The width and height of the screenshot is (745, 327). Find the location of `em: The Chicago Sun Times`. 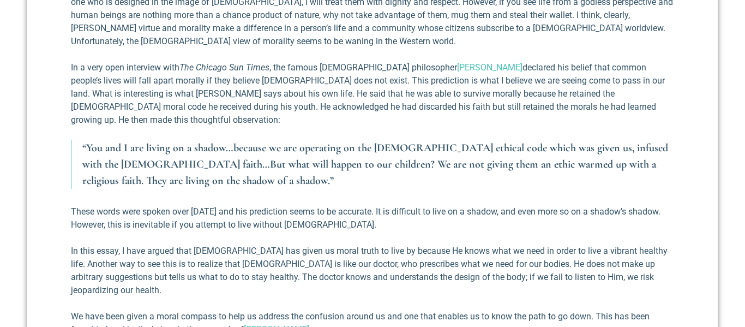

em: The Chicago Sun Times is located at coordinates (224, 67).